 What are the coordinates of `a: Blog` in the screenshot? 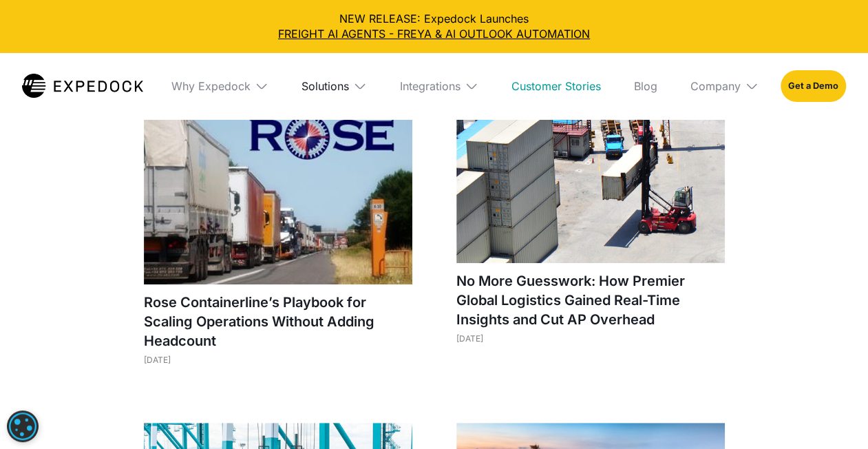 It's located at (646, 86).